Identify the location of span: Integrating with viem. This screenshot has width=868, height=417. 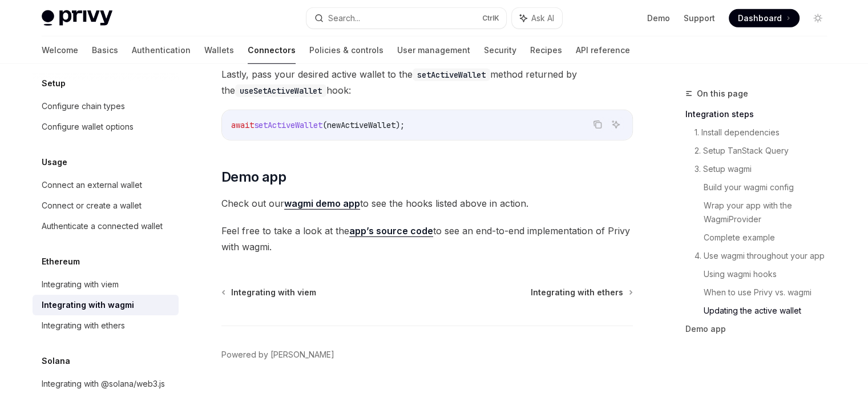
(274, 292).